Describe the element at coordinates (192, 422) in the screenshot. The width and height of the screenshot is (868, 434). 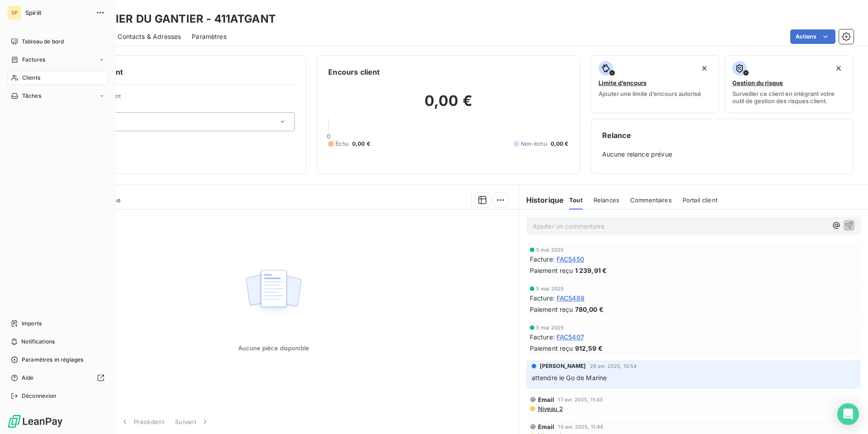
I see `button: Suivant` at that location.